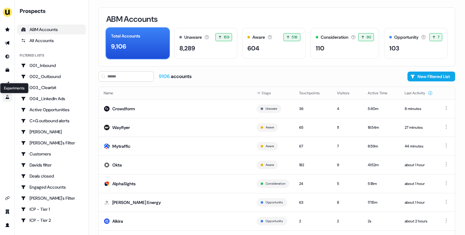 The height and width of the screenshot is (235, 465). What do you see at coordinates (7, 225) in the screenshot?
I see `a: Go to profile` at bounding box center [7, 225].